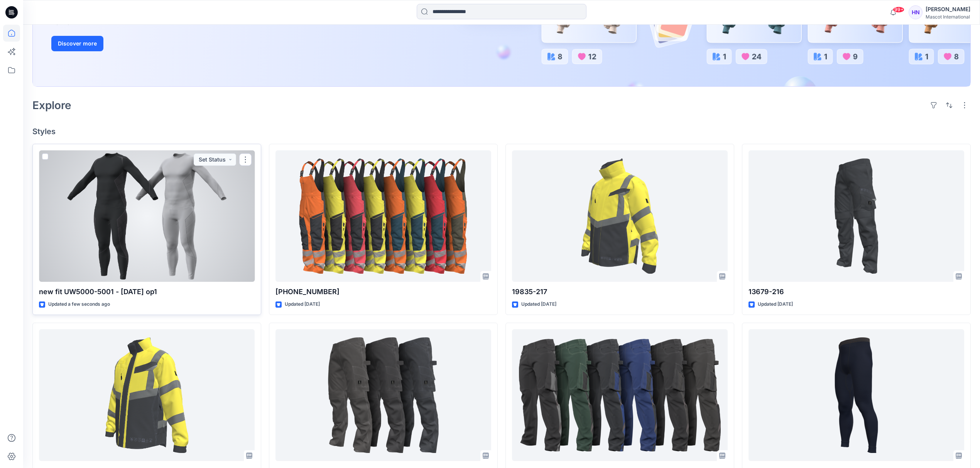  I want to click on p: 13679-216, so click(856, 292).